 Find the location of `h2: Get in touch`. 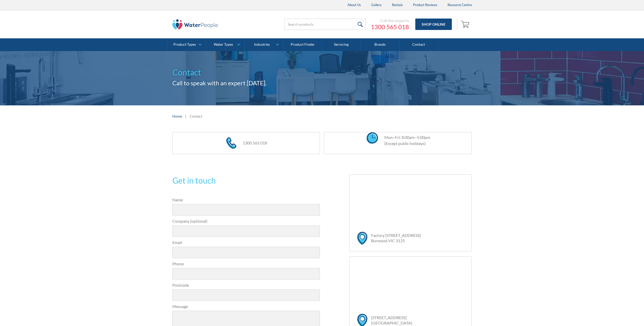

h2: Get in touch is located at coordinates (246, 180).